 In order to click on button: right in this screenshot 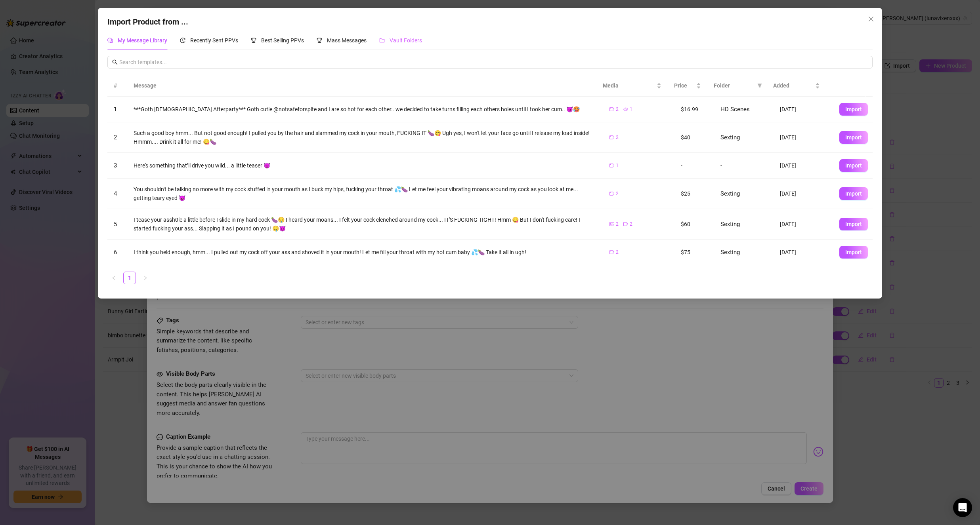, I will do `click(145, 278)`.